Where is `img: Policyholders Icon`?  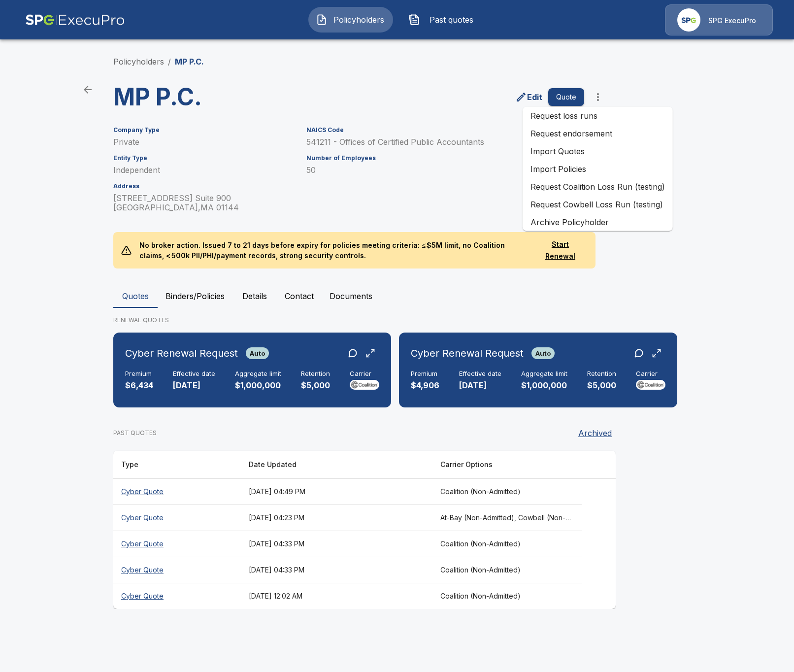
img: Policyholders Icon is located at coordinates (322, 20).